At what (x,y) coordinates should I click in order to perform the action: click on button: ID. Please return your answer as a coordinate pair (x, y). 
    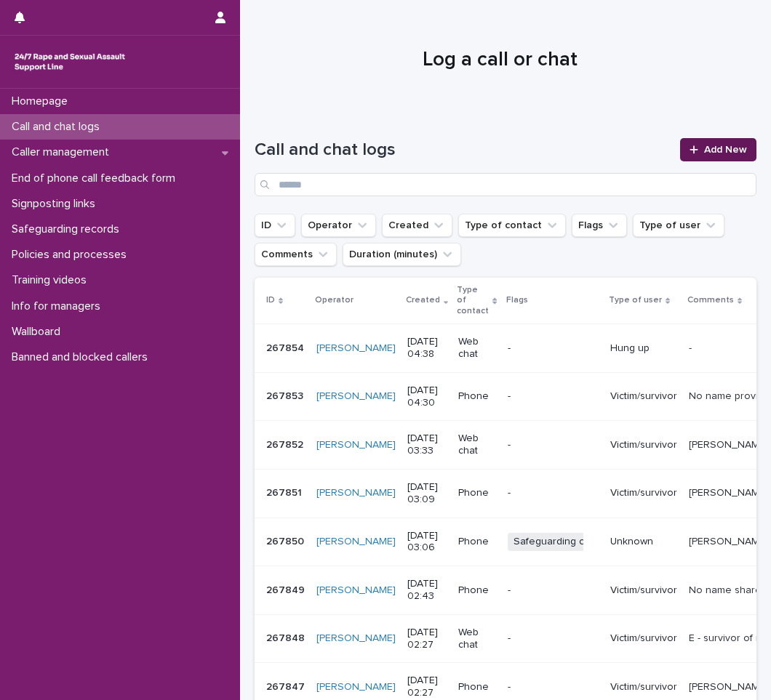
    Looking at the image, I should click on (275, 226).